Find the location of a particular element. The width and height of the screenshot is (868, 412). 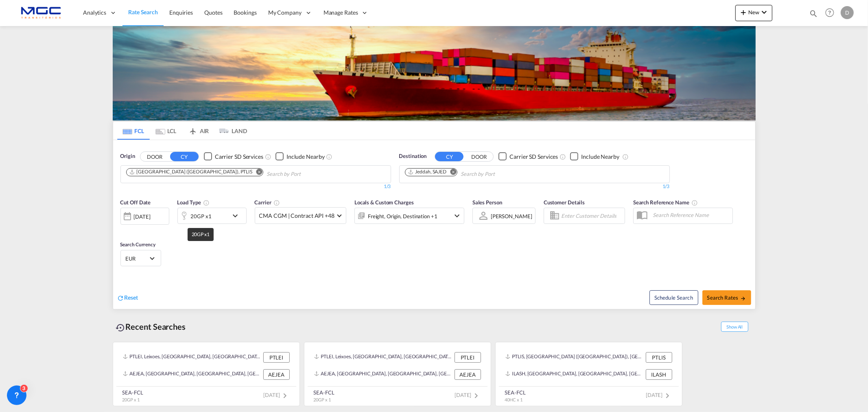

span: CMA CGM | Contract API +48 is located at coordinates (297, 216).